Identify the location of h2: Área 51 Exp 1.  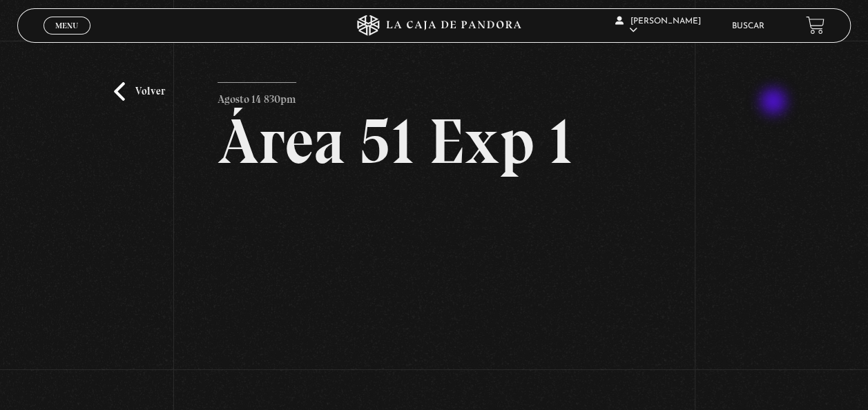
(435, 141).